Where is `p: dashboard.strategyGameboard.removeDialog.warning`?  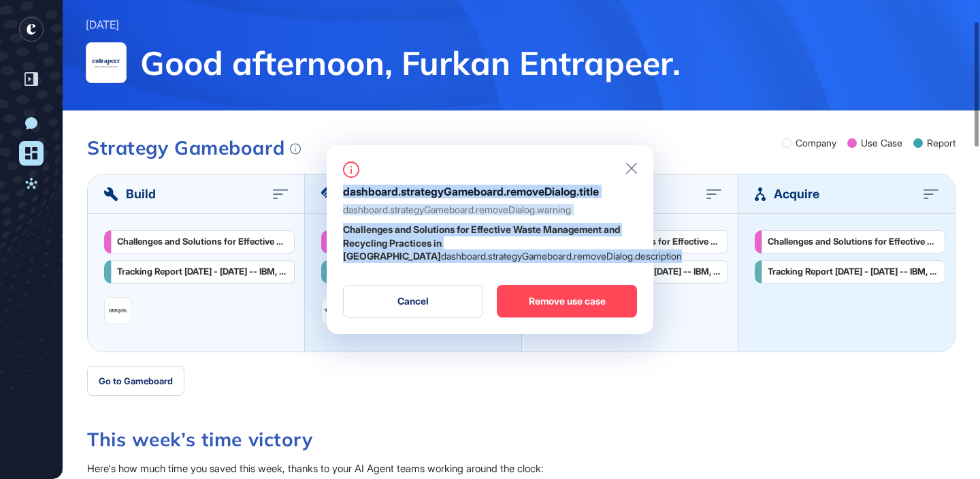
p: dashboard.strategyGameboard.removeDialog.warning is located at coordinates (490, 210).